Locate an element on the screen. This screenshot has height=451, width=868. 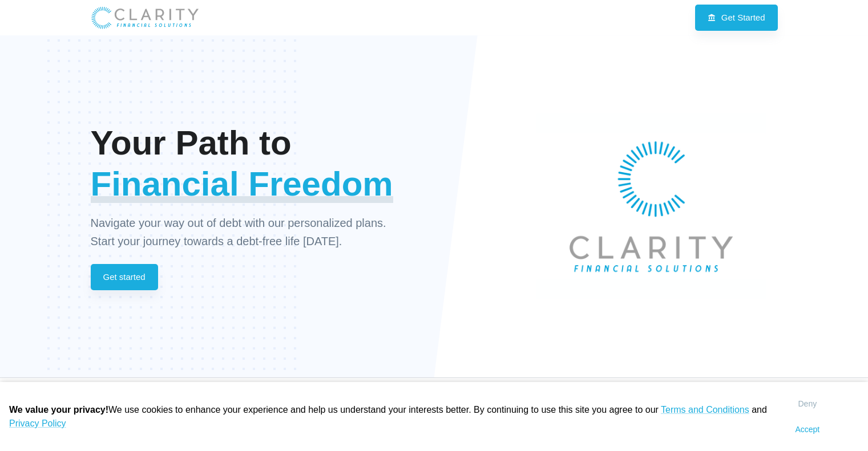
p: Navigate your way out of debt with our personalized plans. is located at coordinates (258, 223).